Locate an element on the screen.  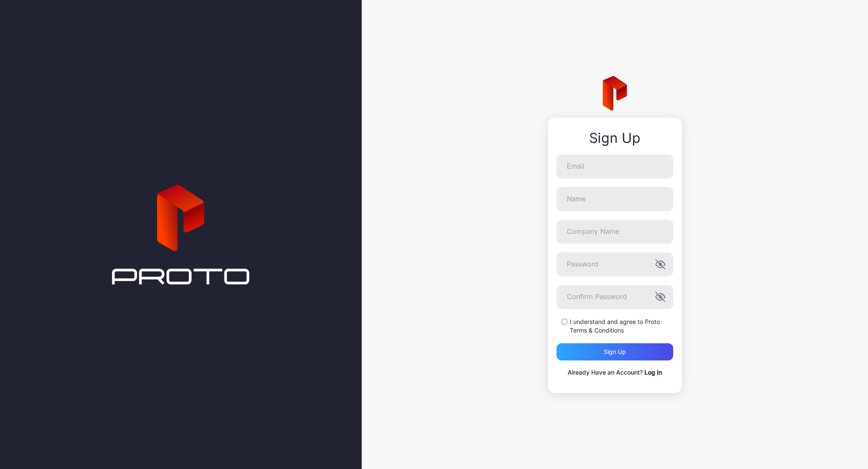
input: Email is located at coordinates (615, 166).